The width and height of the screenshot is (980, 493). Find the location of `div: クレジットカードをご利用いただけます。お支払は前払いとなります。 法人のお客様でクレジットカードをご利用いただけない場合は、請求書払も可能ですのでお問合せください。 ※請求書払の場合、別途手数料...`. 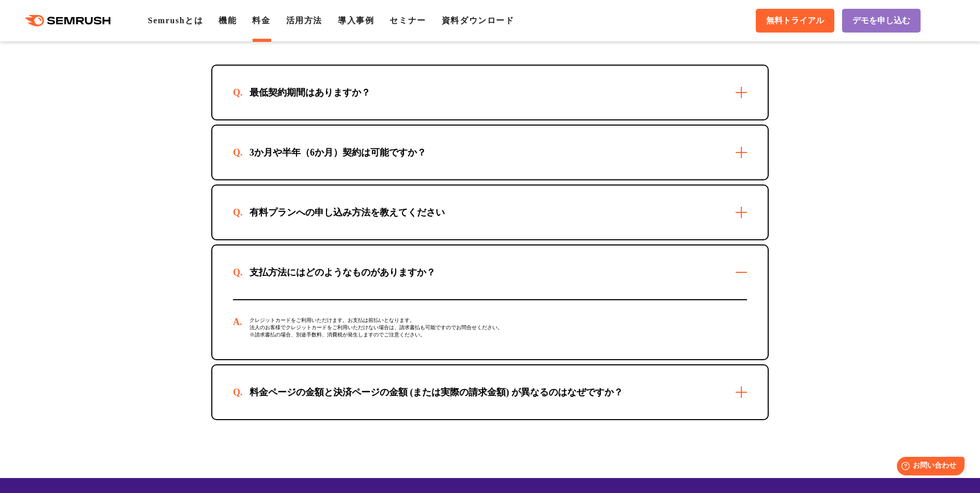

div: クレジットカードをご利用いただけます。お支払は前払いとなります。 法人のお客様でクレジットカードをご利用いただけない場合は、請求書払も可能ですのでお問合せください。 ※請求書払の場合、別途手数料... is located at coordinates (490, 330).